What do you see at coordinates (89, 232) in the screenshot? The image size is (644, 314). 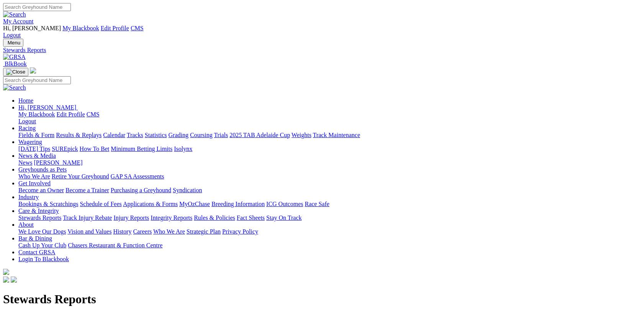 I see `a: Vision and Values` at bounding box center [89, 232].